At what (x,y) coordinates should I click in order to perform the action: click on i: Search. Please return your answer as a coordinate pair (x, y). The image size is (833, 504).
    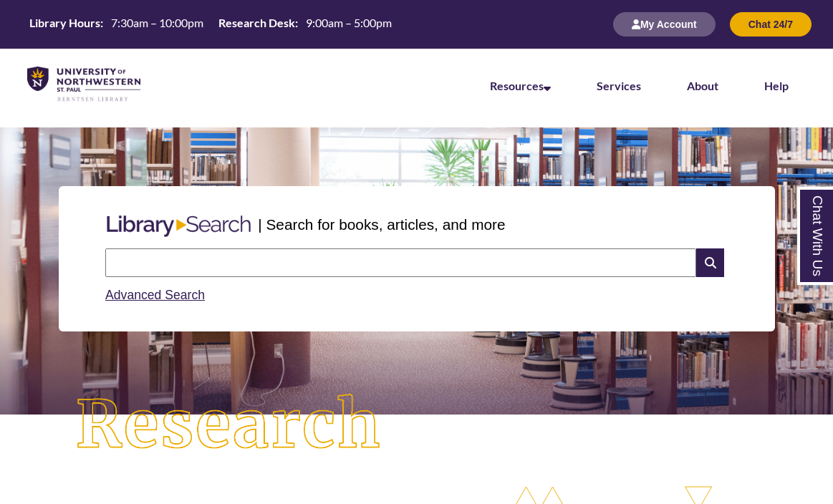
    Looking at the image, I should click on (709, 262).